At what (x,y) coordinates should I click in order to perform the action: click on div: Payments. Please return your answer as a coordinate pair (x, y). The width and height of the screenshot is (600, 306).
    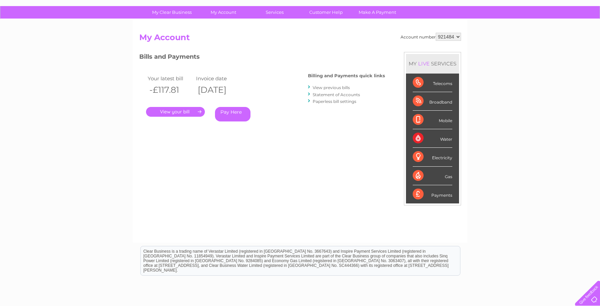
    Looking at the image, I should click on (432, 195).